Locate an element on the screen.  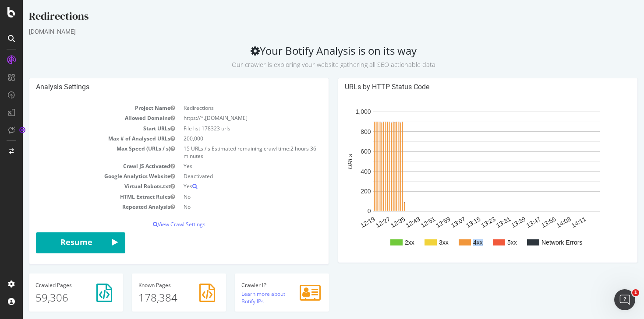
span: 2 hours 36 minutes is located at coordinates (227, 152).